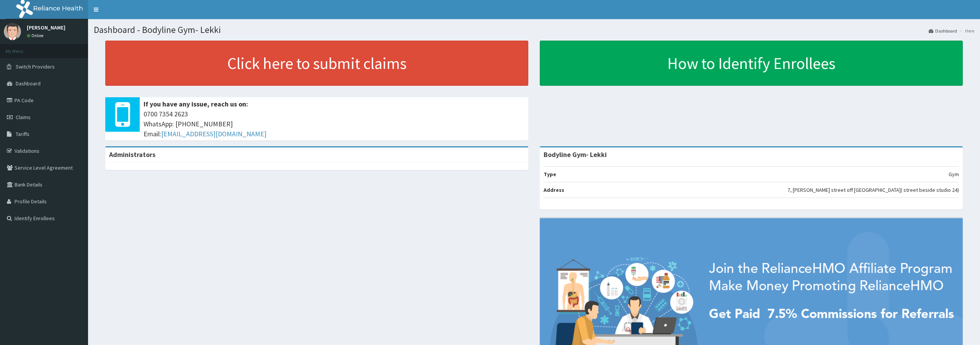 The width and height of the screenshot is (980, 345). I want to click on a: Online, so click(36, 36).